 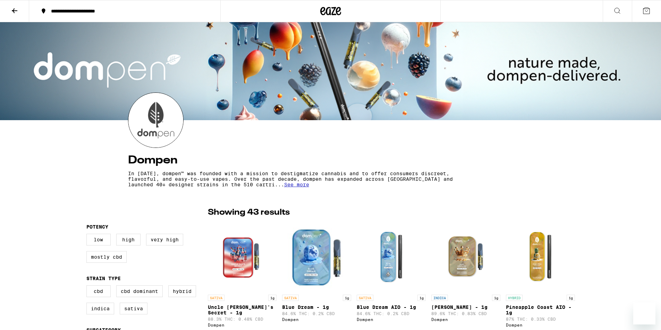 I want to click on label: Low, so click(x=98, y=240).